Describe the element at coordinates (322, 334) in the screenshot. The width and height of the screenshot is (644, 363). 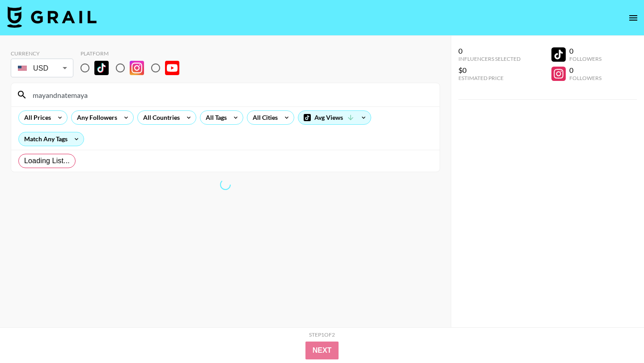
I see `div: Step 1 of 2` at that location.